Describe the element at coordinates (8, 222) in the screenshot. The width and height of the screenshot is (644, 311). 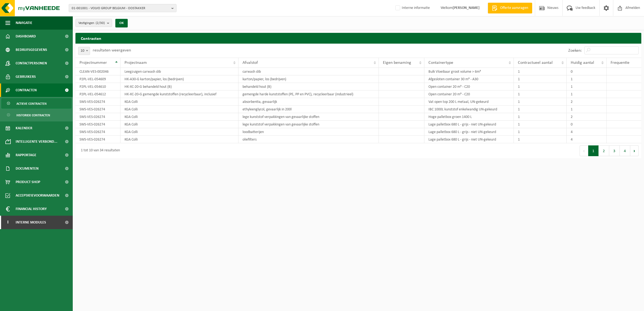
I see `span: I` at that location.